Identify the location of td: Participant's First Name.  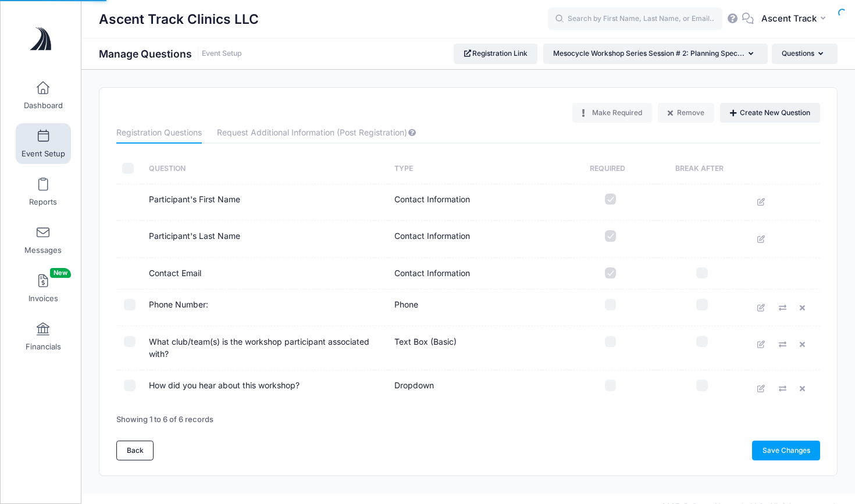
(266, 203).